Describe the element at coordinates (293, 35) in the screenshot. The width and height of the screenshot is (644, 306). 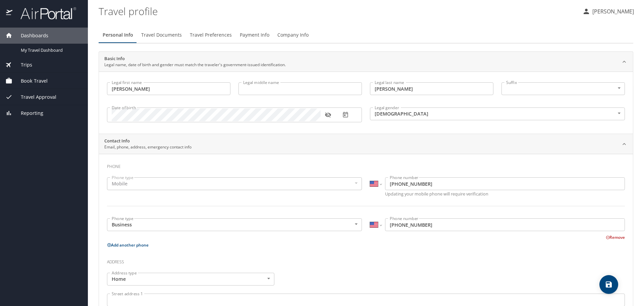
I see `span: Company Info` at that location.